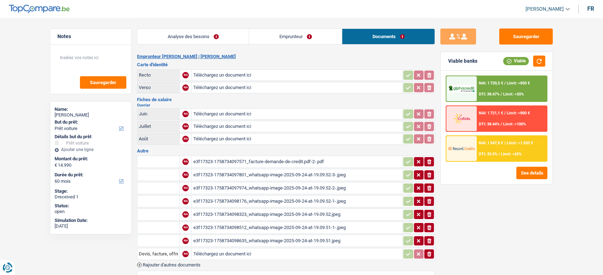  I want to click on a: Analyse des besoins, so click(193, 36).